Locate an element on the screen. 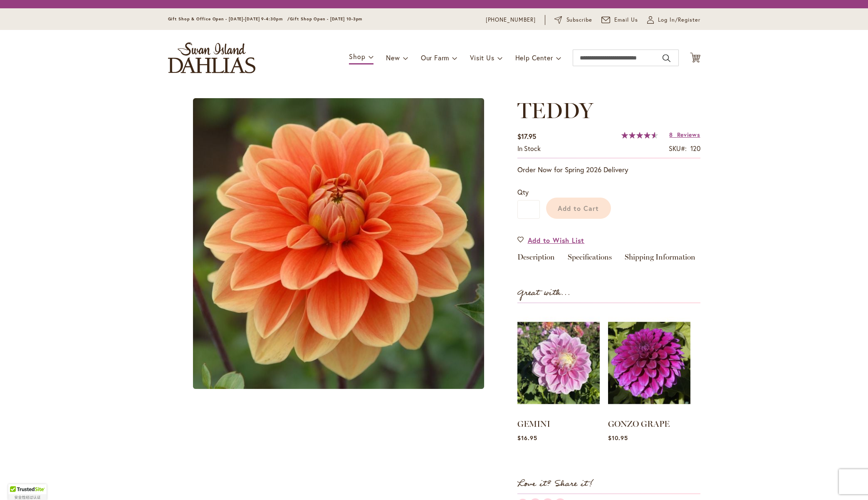 Image resolution: width=868 pixels, height=500 pixels. span: Shop is located at coordinates (357, 56).